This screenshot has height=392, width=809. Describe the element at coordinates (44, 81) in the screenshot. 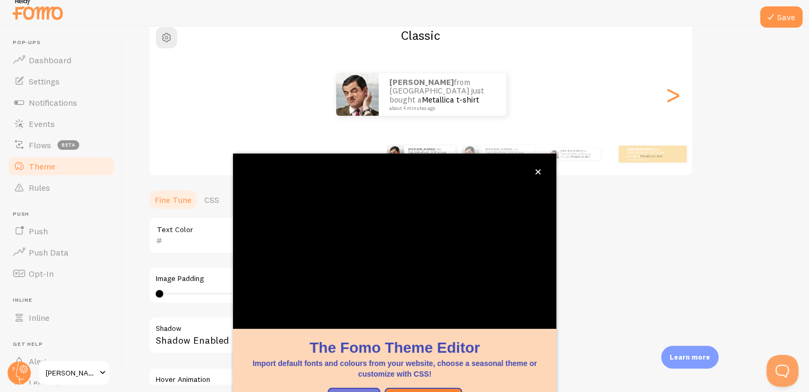

I see `span: Settings` at that location.